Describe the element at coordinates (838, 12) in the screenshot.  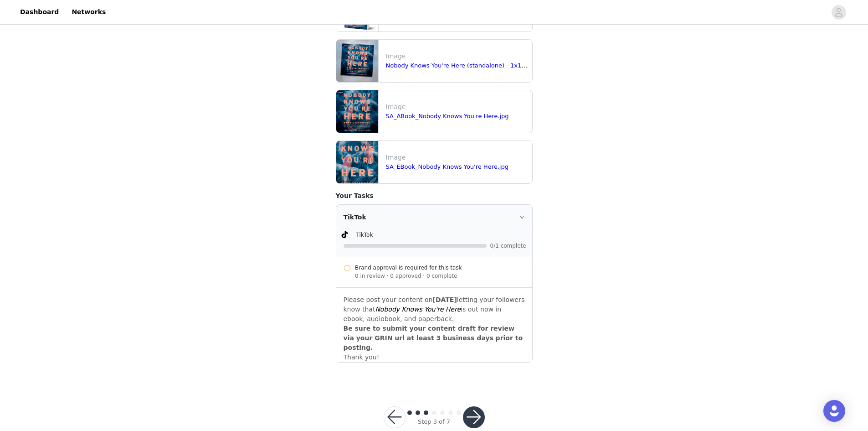
I see `div: avatar` at that location.